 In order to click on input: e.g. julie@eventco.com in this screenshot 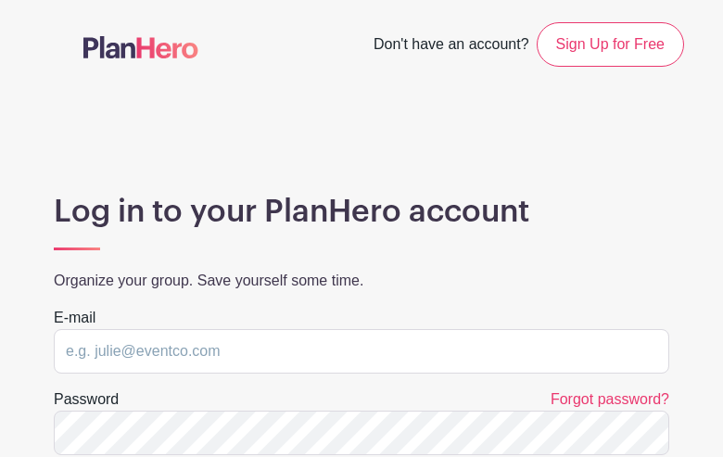, I will do `click(362, 351)`.